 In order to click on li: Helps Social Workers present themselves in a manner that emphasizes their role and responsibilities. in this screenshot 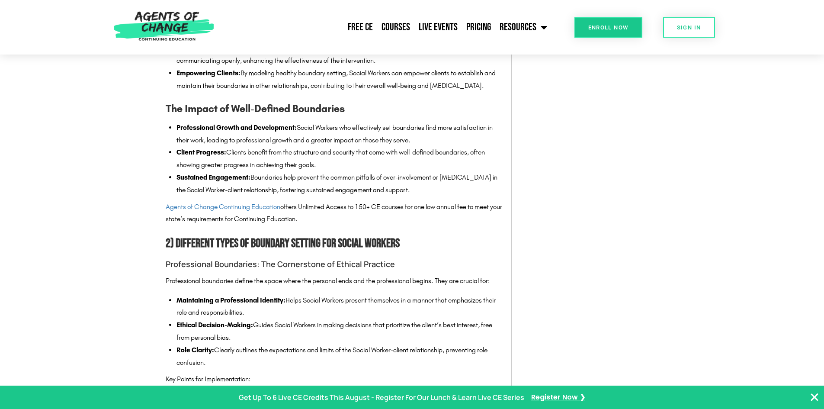, I will do `click(339, 307)`.